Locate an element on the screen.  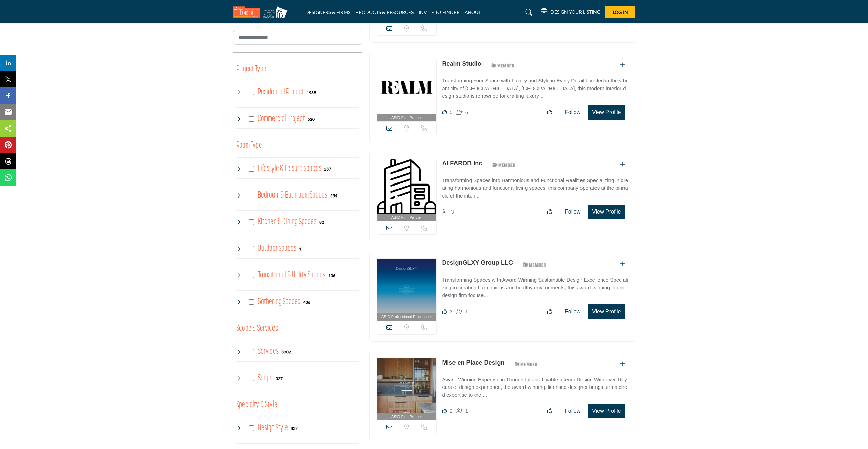
a: Realm Studio is located at coordinates (462, 64).